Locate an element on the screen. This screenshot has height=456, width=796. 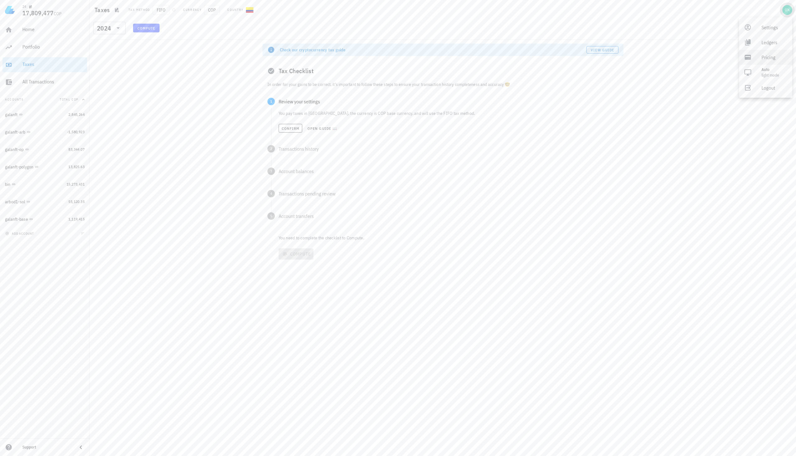
div: Currency is located at coordinates (192, 10).